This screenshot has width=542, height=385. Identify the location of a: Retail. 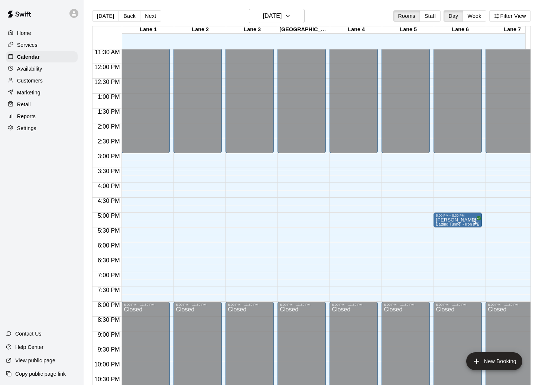
(42, 104).